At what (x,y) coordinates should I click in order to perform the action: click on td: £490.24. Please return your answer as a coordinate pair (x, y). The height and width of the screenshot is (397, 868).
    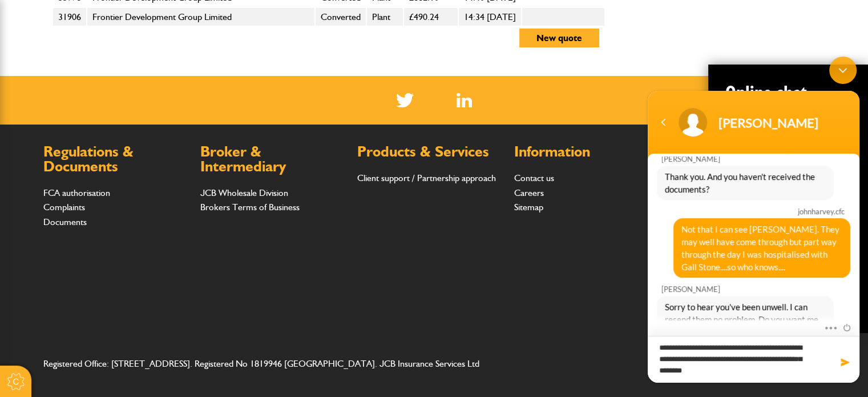
    Looking at the image, I should click on (431, 17).